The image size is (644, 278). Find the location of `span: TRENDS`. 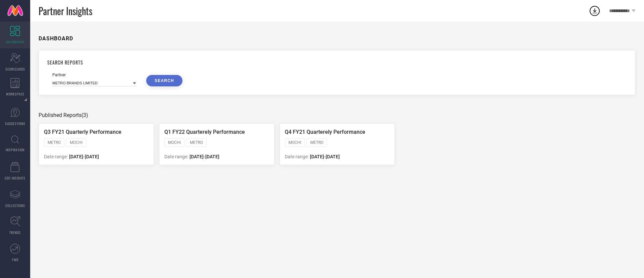

span: TRENDS is located at coordinates (15, 232).